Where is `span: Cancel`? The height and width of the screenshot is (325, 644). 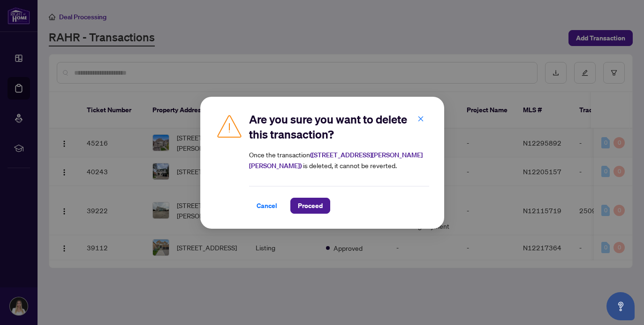
span: Cancel is located at coordinates (267, 206).